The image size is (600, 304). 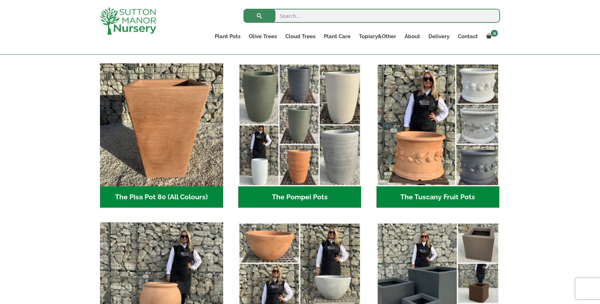 What do you see at coordinates (337, 36) in the screenshot?
I see `a: Plant Care` at bounding box center [337, 36].